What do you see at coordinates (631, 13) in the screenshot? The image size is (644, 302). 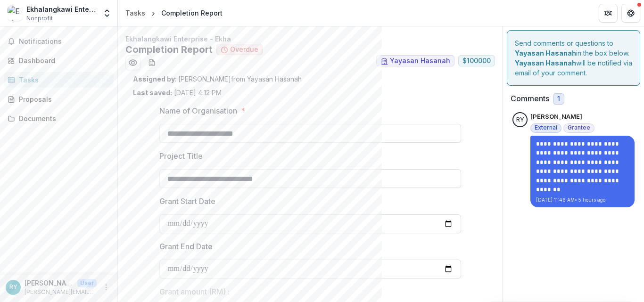 I see `button: Get Help` at bounding box center [631, 13].